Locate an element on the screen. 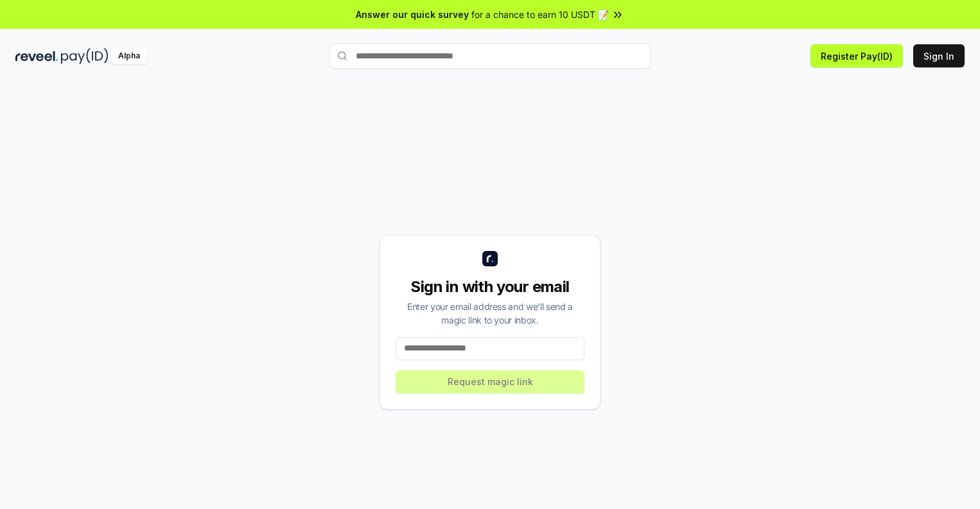 The image size is (980, 509). img: logo_small is located at coordinates (490, 259).